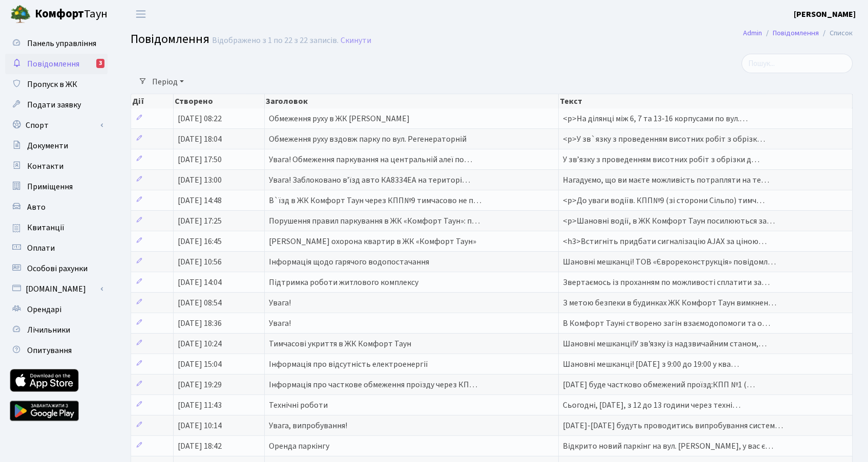 This screenshot has height=462, width=868. What do you see at coordinates (45, 227) in the screenshot?
I see `span: Квитанції` at bounding box center [45, 227].